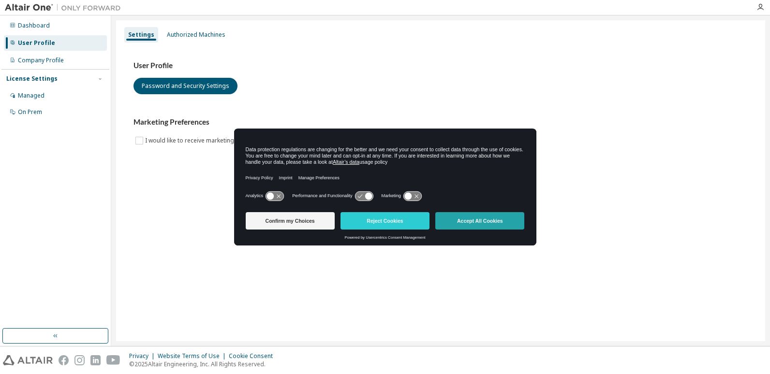 The image size is (770, 374). What do you see at coordinates (196, 35) in the screenshot?
I see `div: Authorized Machines` at bounding box center [196, 35].